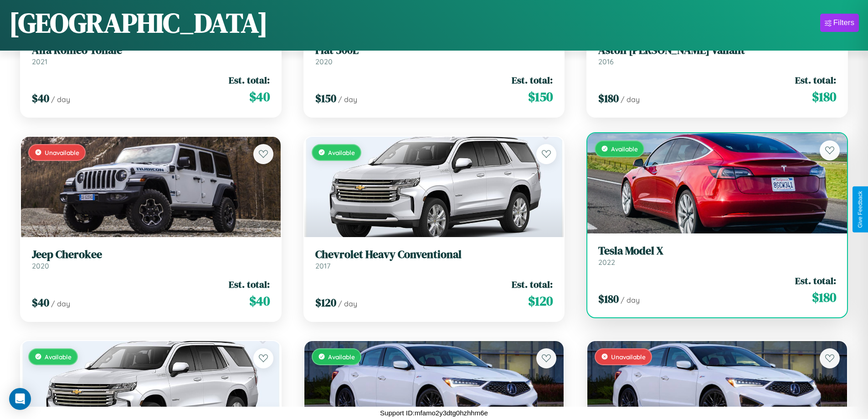 The width and height of the screenshot is (868, 419). What do you see at coordinates (606, 62) in the screenshot?
I see `span: 2016` at bounding box center [606, 62].